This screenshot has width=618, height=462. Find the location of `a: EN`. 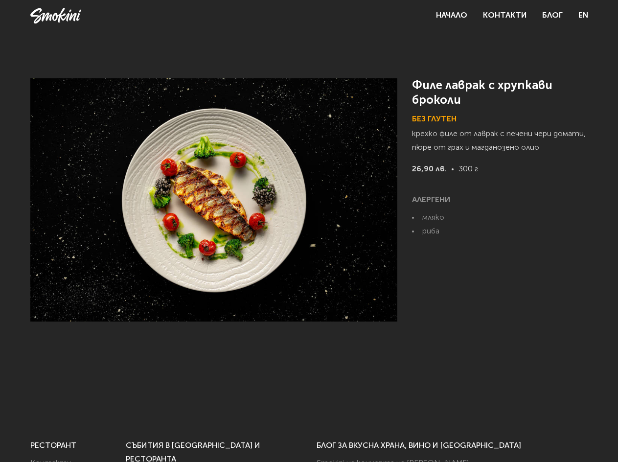

a: EN is located at coordinates (584, 16).